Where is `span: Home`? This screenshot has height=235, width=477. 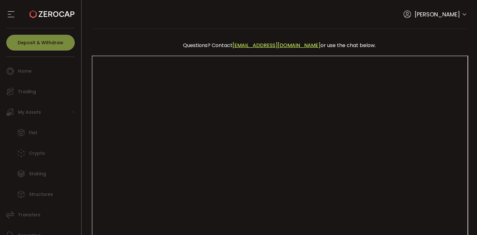 span: Home is located at coordinates (25, 71).